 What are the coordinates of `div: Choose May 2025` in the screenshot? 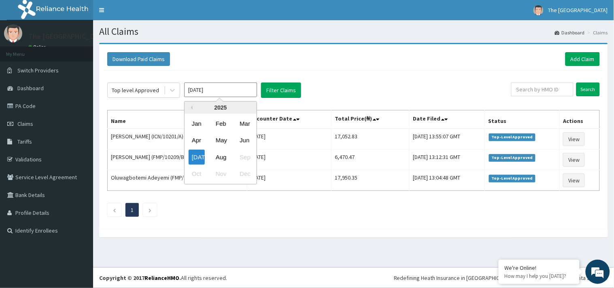 It's located at (221, 140).